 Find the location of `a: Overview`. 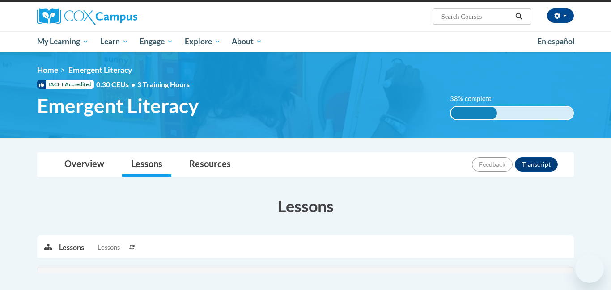

a: Overview is located at coordinates (84, 164).